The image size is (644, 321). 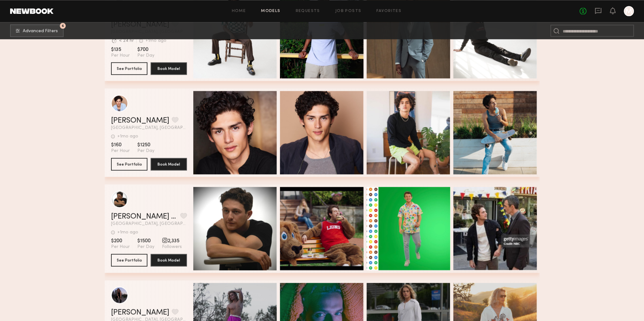 What do you see at coordinates (308, 11) in the screenshot?
I see `a: Requests` at bounding box center [308, 11].